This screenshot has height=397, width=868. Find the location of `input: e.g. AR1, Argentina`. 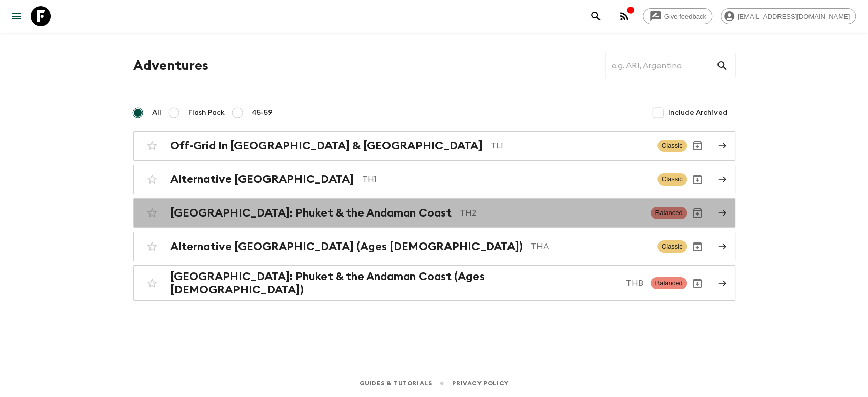

input: e.g. AR1, Argentina is located at coordinates (660, 65).